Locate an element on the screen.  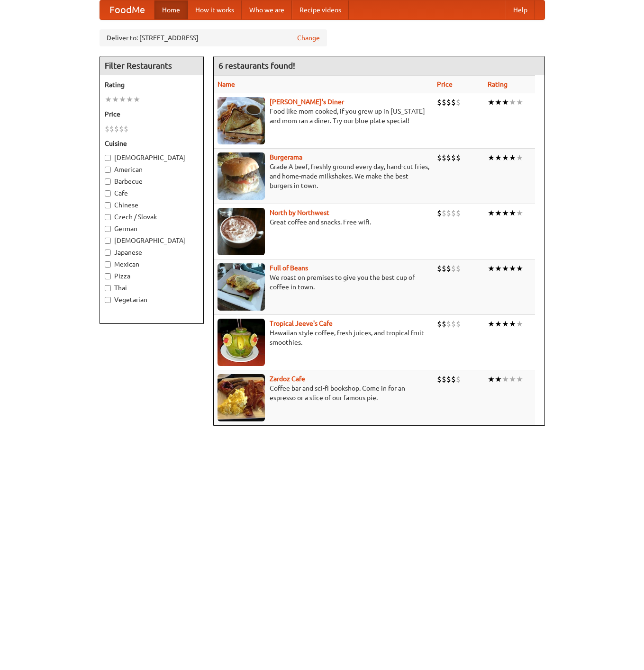
a: Zardoz Cafe is located at coordinates (287, 379).